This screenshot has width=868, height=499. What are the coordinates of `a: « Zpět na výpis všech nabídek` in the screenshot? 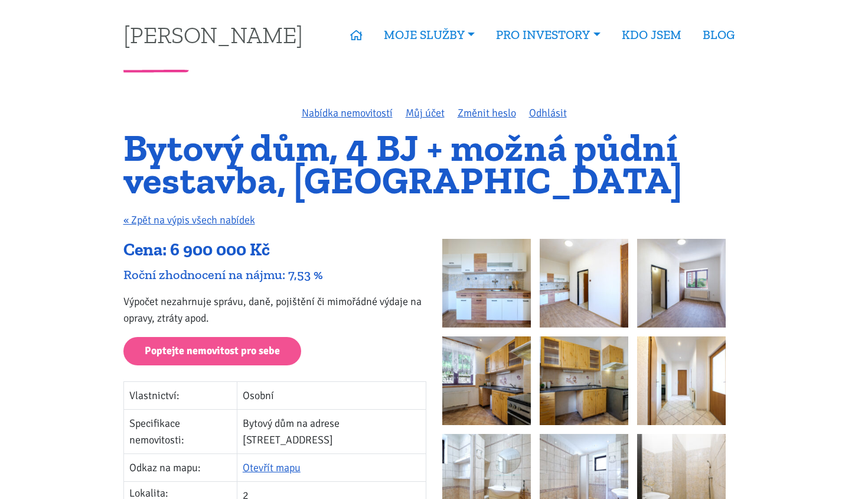 It's located at (189, 220).